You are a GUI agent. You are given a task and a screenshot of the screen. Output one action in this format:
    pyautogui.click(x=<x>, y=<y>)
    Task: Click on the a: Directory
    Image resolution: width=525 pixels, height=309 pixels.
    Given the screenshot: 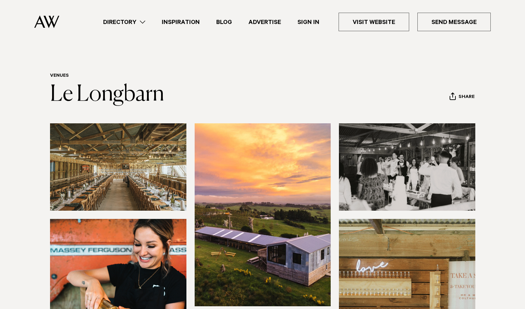 What is the action you would take?
    pyautogui.click(x=124, y=22)
    